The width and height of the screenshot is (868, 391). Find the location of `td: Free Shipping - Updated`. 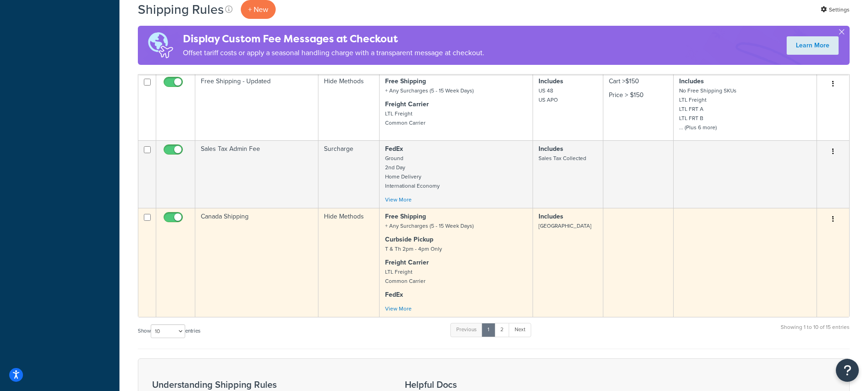

td: Free Shipping - Updated is located at coordinates (257, 107).